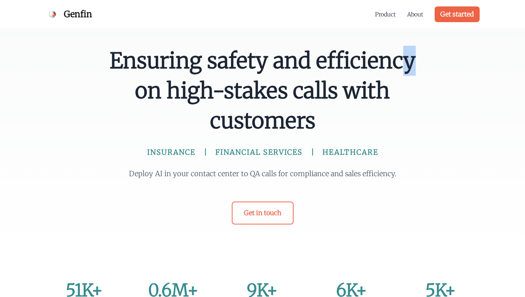 The height and width of the screenshot is (297, 525). What do you see at coordinates (415, 14) in the screenshot?
I see `a: About` at bounding box center [415, 14].